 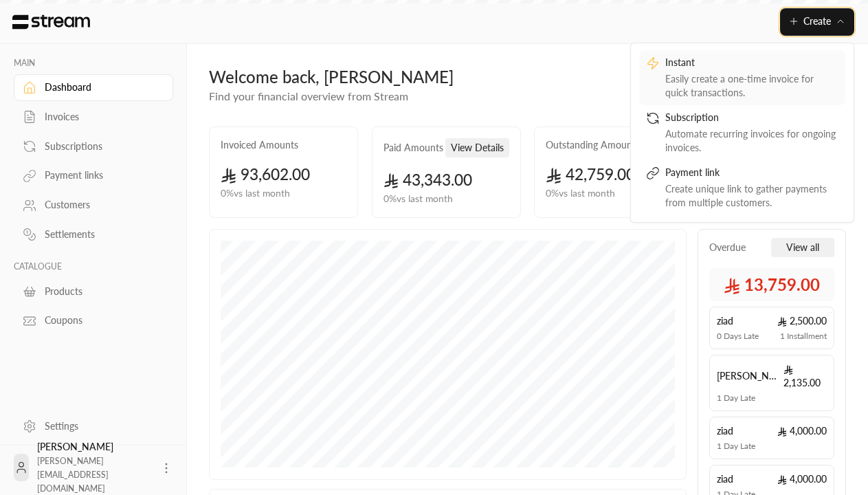 I want to click on span: Create, so click(x=818, y=21).